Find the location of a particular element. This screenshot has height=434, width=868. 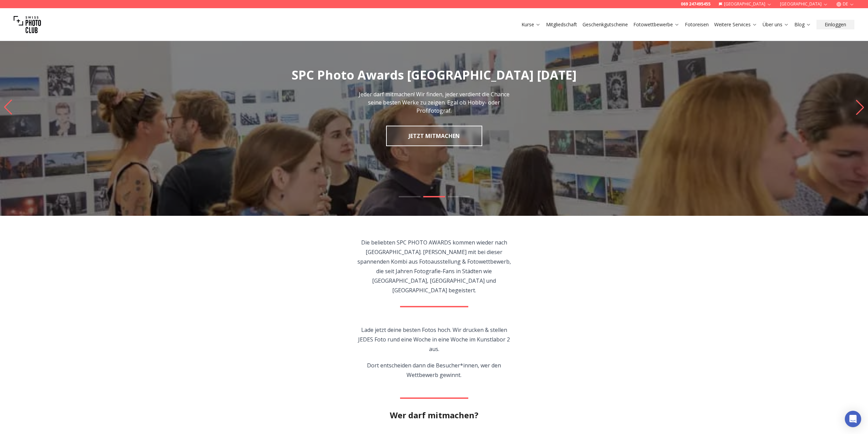

a: Geschenkgutscheine is located at coordinates (606, 25).